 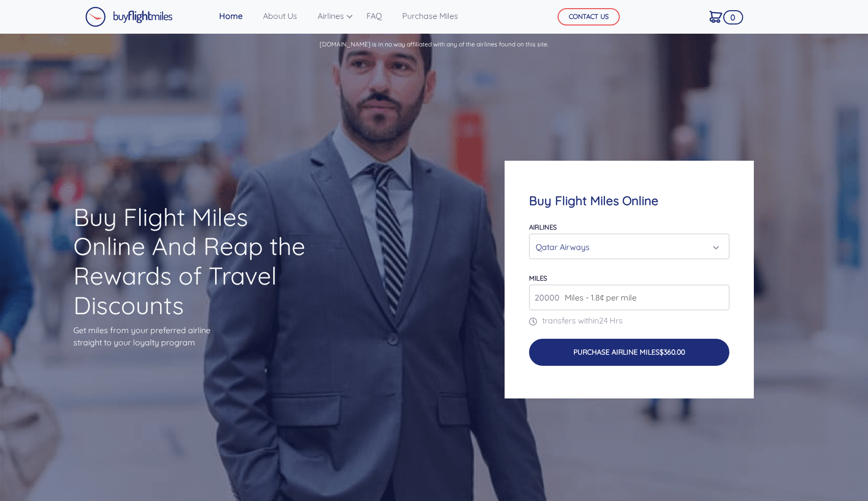 I want to click on span: 0, so click(x=733, y=17).